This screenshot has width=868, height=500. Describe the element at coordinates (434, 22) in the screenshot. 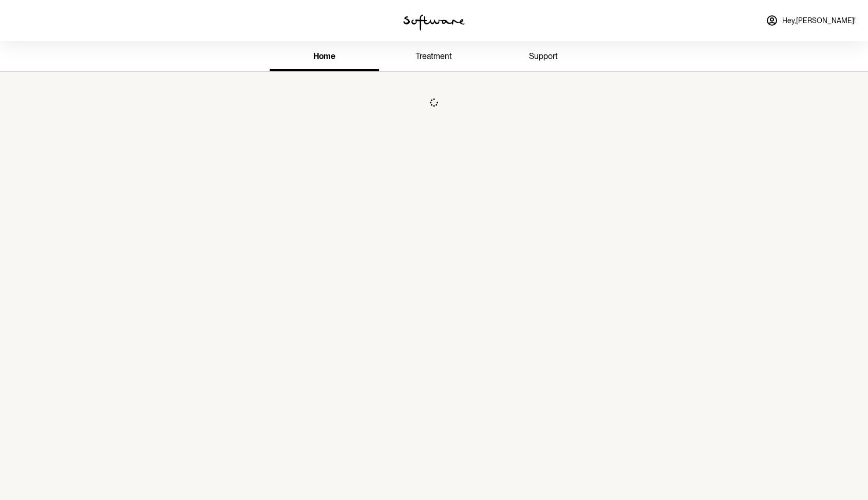

I see `img: software logo` at that location.